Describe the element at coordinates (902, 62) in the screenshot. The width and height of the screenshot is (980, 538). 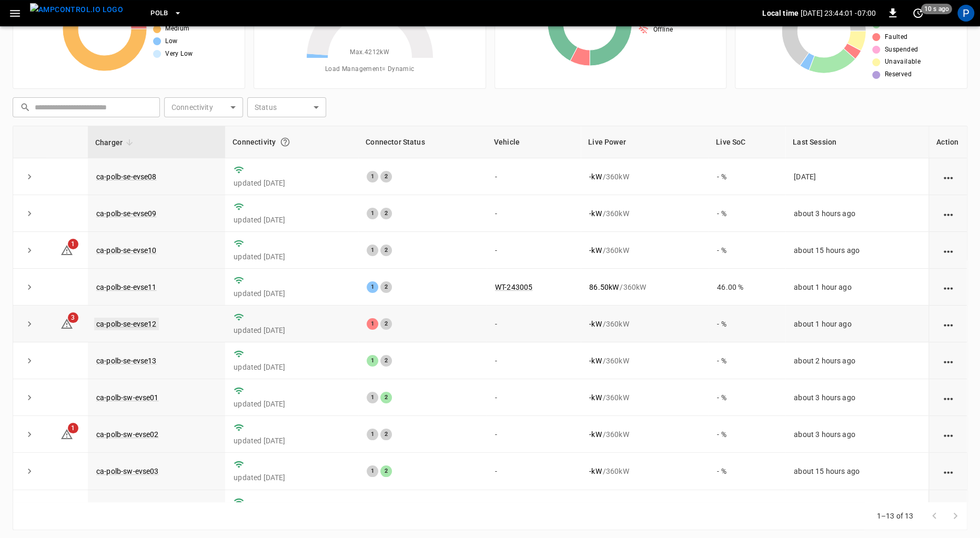
I see `span: Unavailable` at that location.